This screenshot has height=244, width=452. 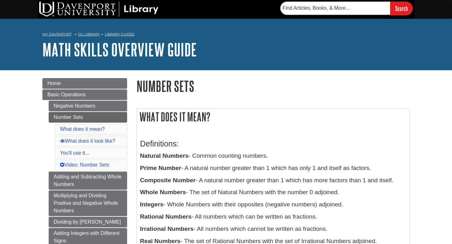 I want to click on a: My Davenport, so click(x=57, y=34).